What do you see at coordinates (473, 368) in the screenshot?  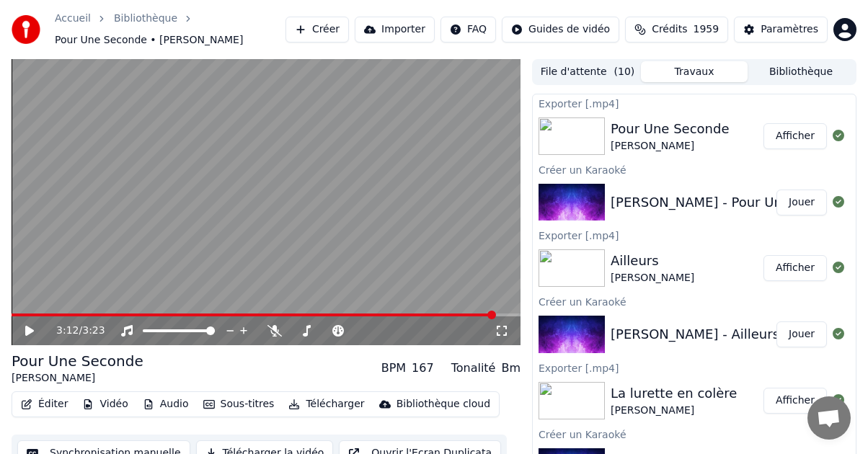 I see `div: Tonalité` at bounding box center [473, 368].